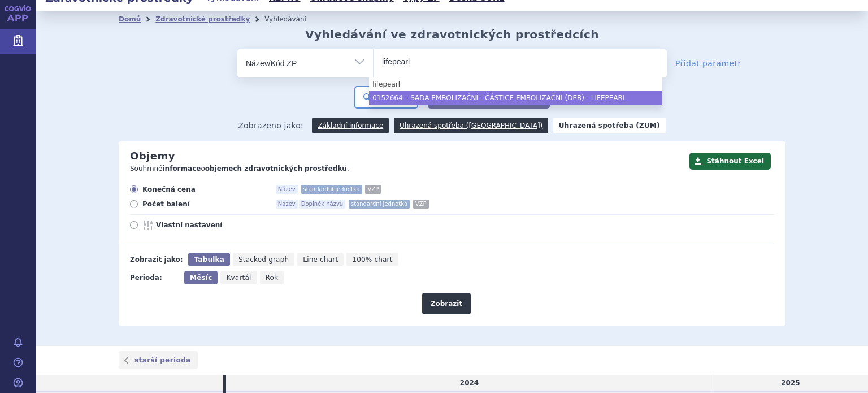 This screenshot has width=868, height=393. Describe the element at coordinates (446, 303) in the screenshot. I see `button: Zobrazit` at that location.